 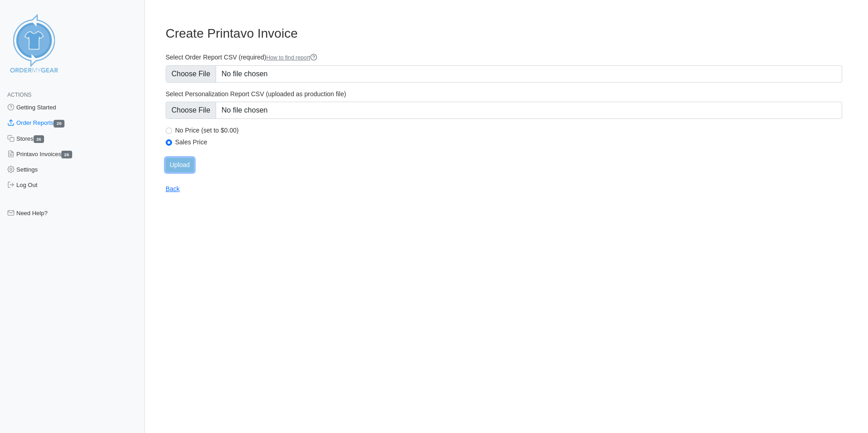 What do you see at coordinates (504, 57) in the screenshot?
I see `label: Select Order Report CSV (required)` at bounding box center [504, 57].